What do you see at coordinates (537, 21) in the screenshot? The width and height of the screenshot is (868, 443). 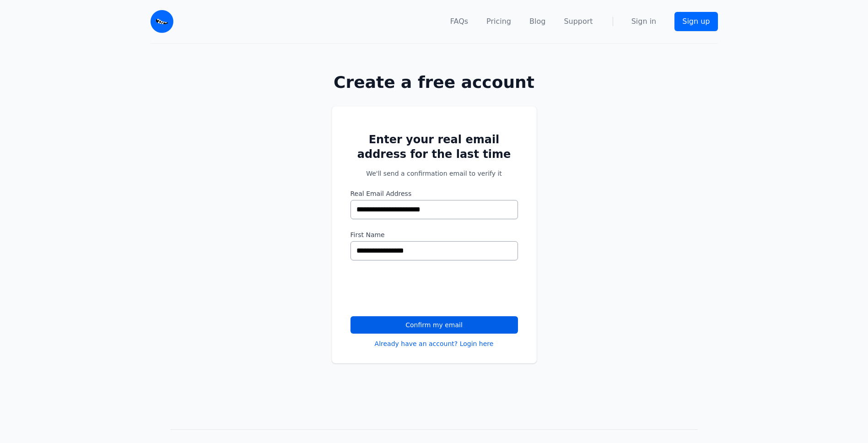 I see `a: Blog` at bounding box center [537, 21].